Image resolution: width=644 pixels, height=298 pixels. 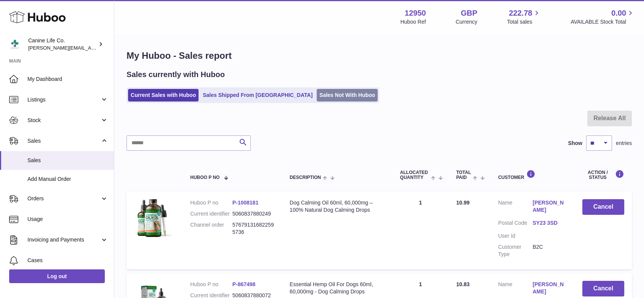 What do you see at coordinates (244, 284) in the screenshot?
I see `a: P-867498` at bounding box center [244, 284].